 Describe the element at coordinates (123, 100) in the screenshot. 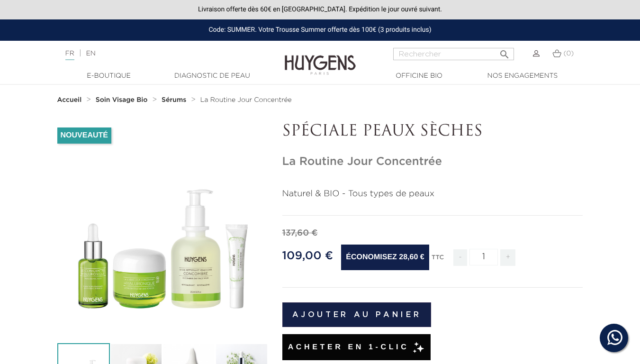

I see `a: Soin Visage Bio` at that location.